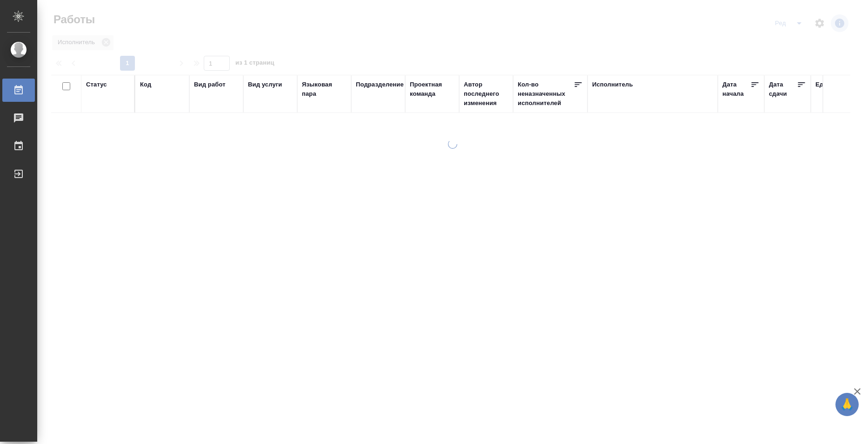 Image resolution: width=868 pixels, height=444 pixels. Describe the element at coordinates (210, 85) in the screenshot. I see `div: Вид работ` at that location.